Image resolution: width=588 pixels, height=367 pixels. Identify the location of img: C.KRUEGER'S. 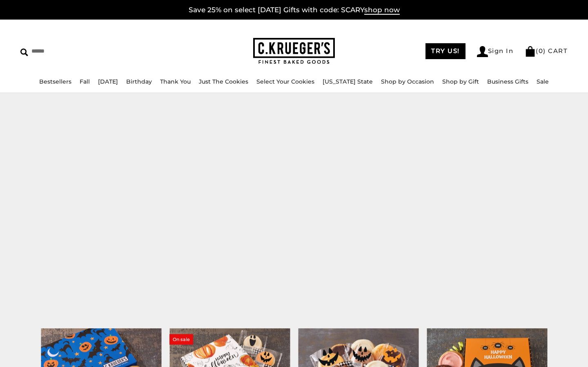
(294, 51).